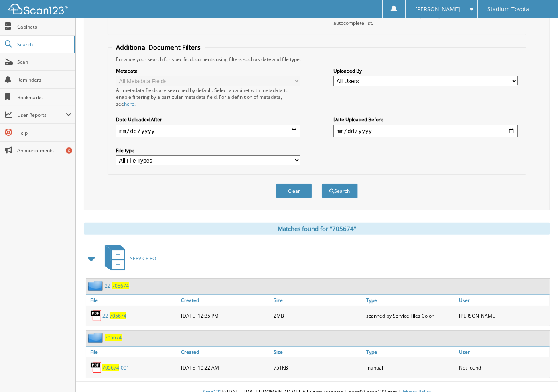 Image resolution: width=558 pixels, height=392 pixels. I want to click on span: SERVICE RO, so click(143, 258).